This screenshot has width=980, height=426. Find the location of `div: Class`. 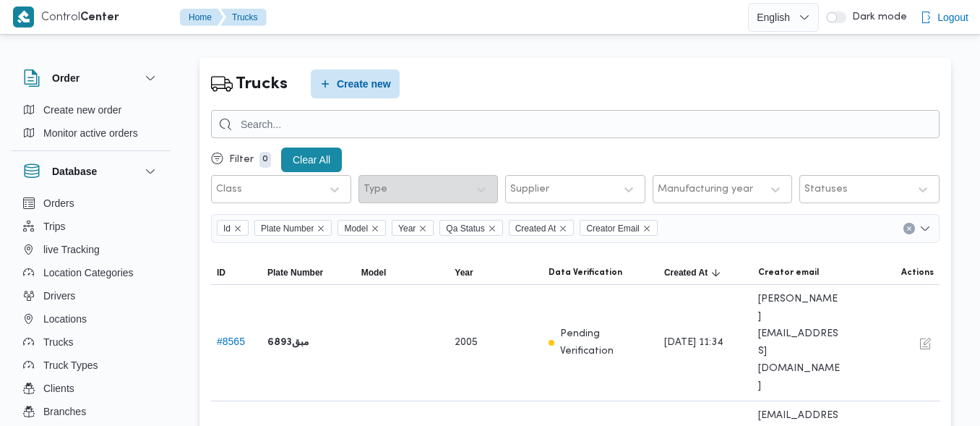

div: Class is located at coordinates (229, 190).